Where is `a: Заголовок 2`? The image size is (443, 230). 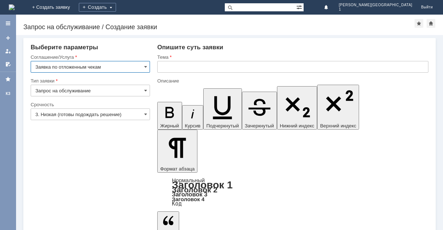
a: Заголовок 2 is located at coordinates (194, 189).